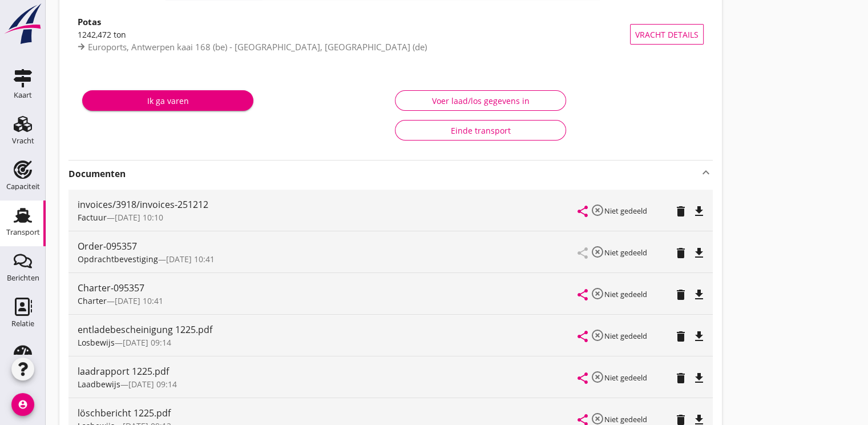  What do you see at coordinates (667, 35) in the screenshot?
I see `button: Vracht details` at bounding box center [667, 35].